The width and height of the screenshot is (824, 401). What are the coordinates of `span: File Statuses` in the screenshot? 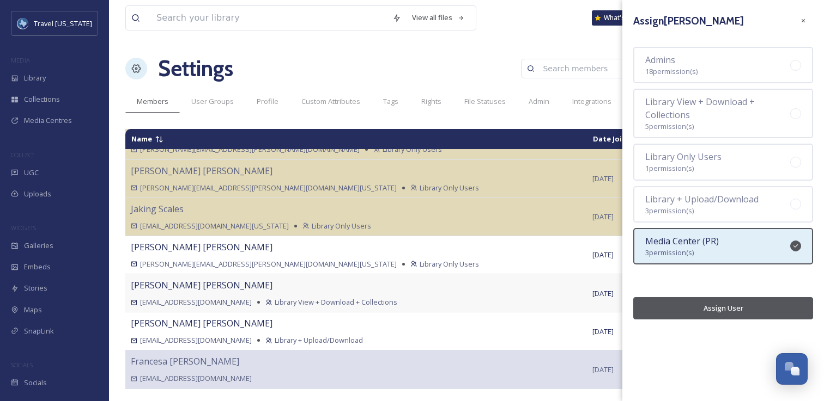 It's located at (485, 101).